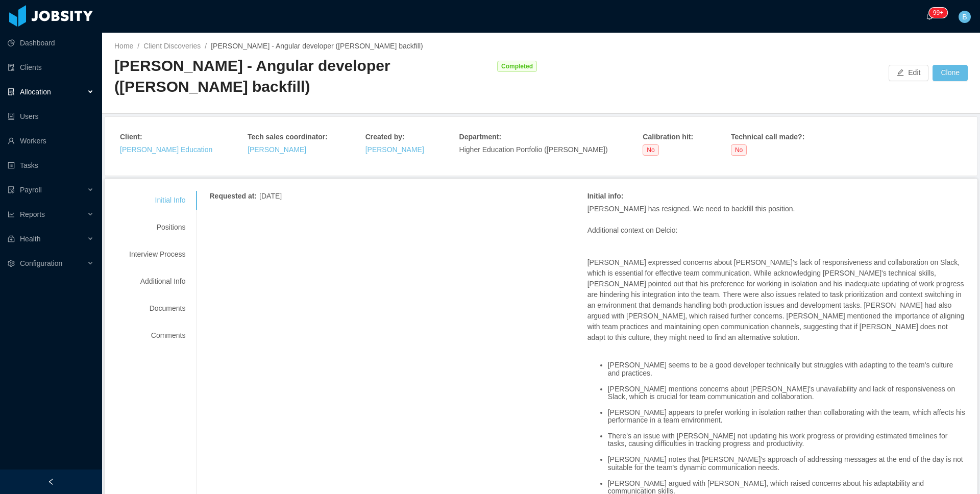 The height and width of the screenshot is (494, 980). What do you see at coordinates (938, 13) in the screenshot?
I see `sup: 245` at bounding box center [938, 13].